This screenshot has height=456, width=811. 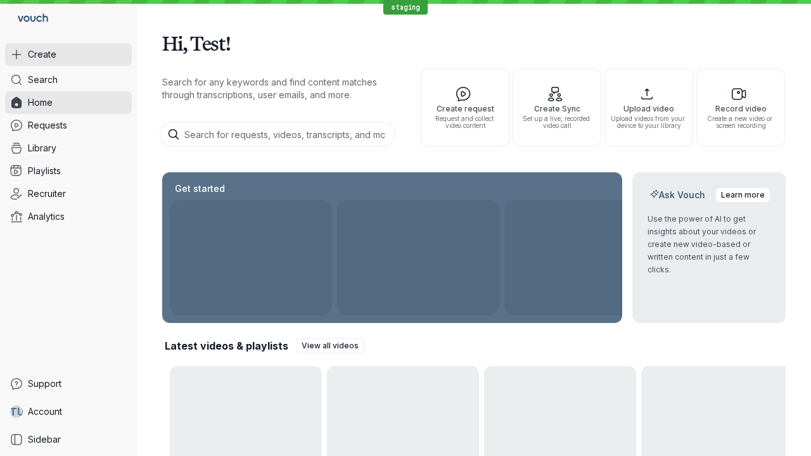 I want to click on button: Upload videoUpload videos from your device to your library, so click(x=649, y=108).